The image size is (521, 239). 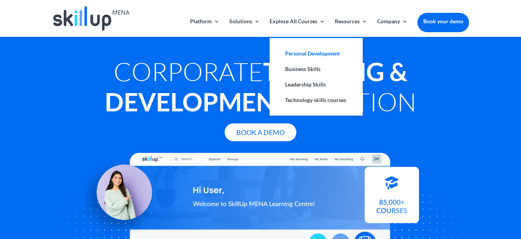 I want to click on img: Courses library - SkillUp MENA, so click(x=392, y=198).